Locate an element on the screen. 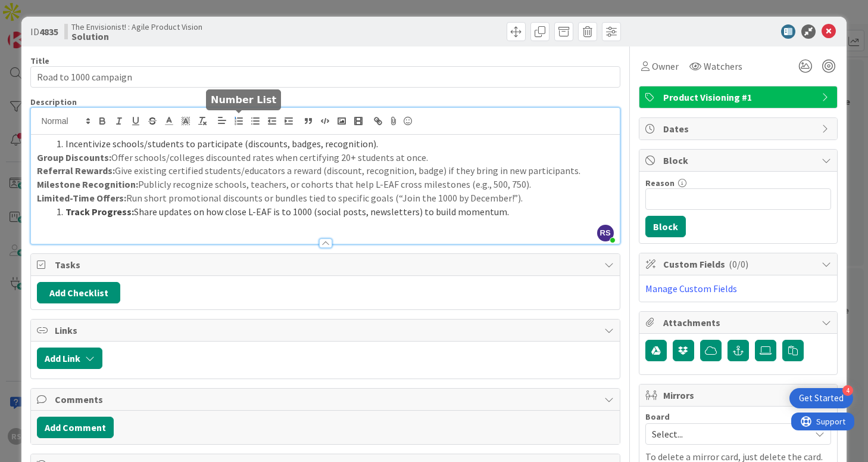  span: Links is located at coordinates (326, 330).